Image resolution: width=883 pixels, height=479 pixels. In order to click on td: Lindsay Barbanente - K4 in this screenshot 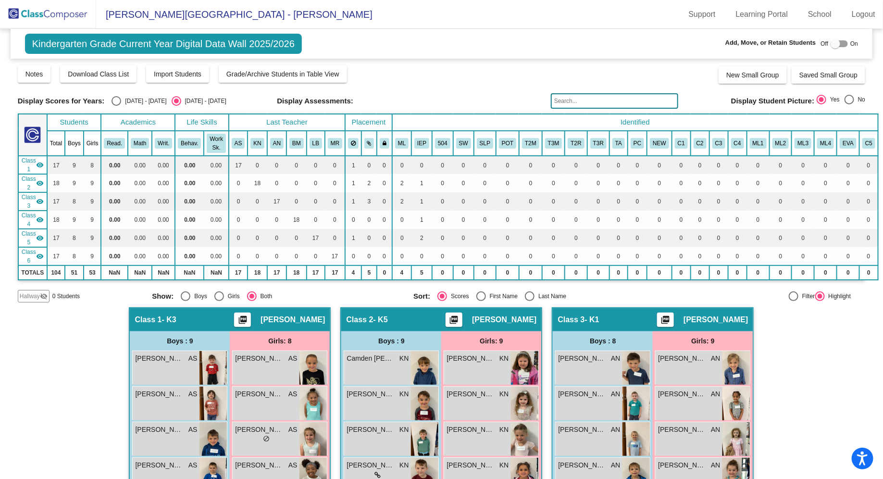, I will do `click(33, 238)`.